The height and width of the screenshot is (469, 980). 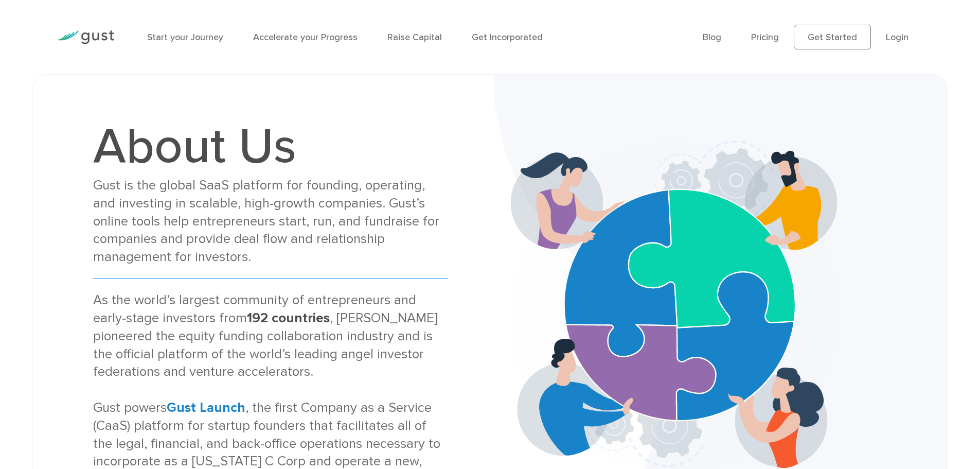 What do you see at coordinates (270, 222) in the screenshot?
I see `div: Gust is the global SaaS platform for founding, operating, and investing in scalable, high-growth ...` at bounding box center [270, 222].